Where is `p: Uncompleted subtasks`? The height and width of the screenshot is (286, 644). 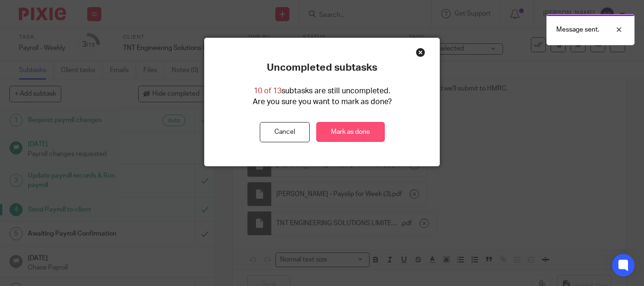 p: Uncompleted subtasks is located at coordinates (322, 68).